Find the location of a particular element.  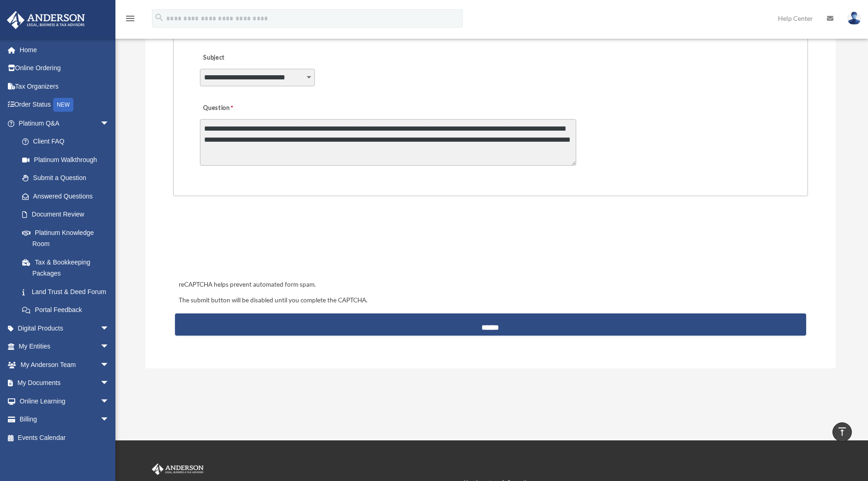

a: Online Ordering is located at coordinates (65, 68).